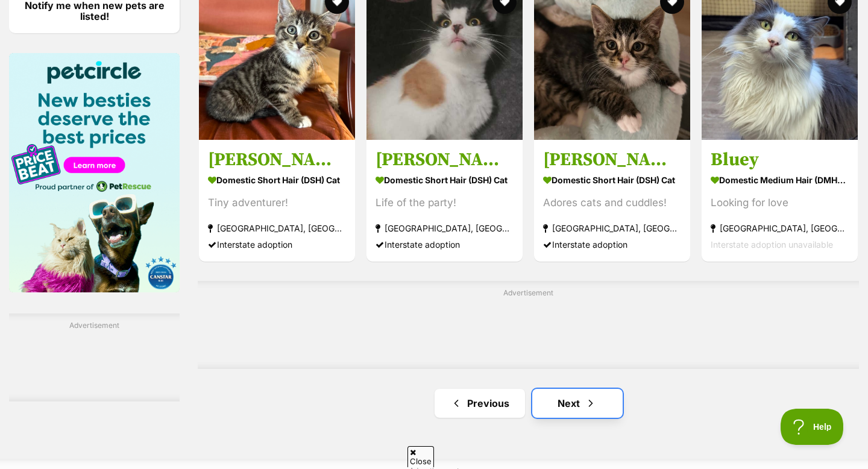 This screenshot has height=469, width=868. Describe the element at coordinates (480, 403) in the screenshot. I see `a: Previous page` at that location.